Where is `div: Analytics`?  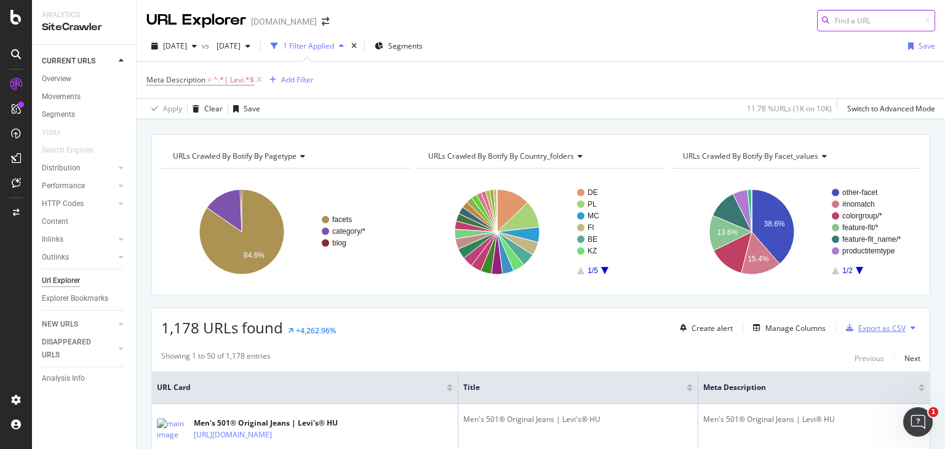
div: Analytics is located at coordinates (84, 15).